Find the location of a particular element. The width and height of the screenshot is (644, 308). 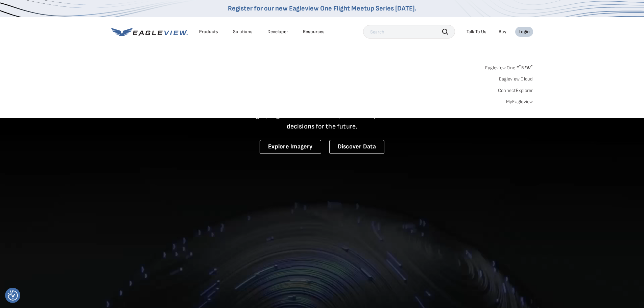

input: Search is located at coordinates (409, 32).